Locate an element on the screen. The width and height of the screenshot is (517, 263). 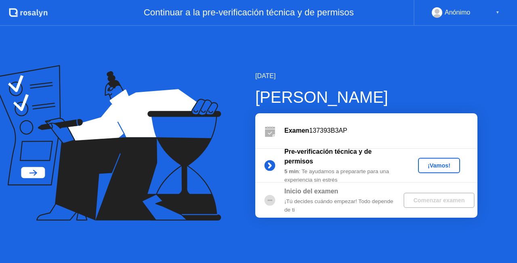
div: 137393B3AP is located at coordinates (381, 131).